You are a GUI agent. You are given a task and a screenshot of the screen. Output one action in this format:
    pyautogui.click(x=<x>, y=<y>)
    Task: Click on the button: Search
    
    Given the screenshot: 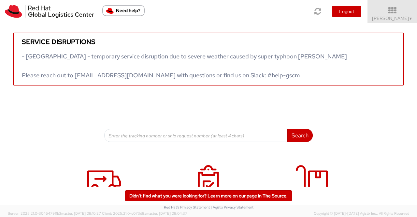 What is the action you would take?
    pyautogui.click(x=300, y=135)
    